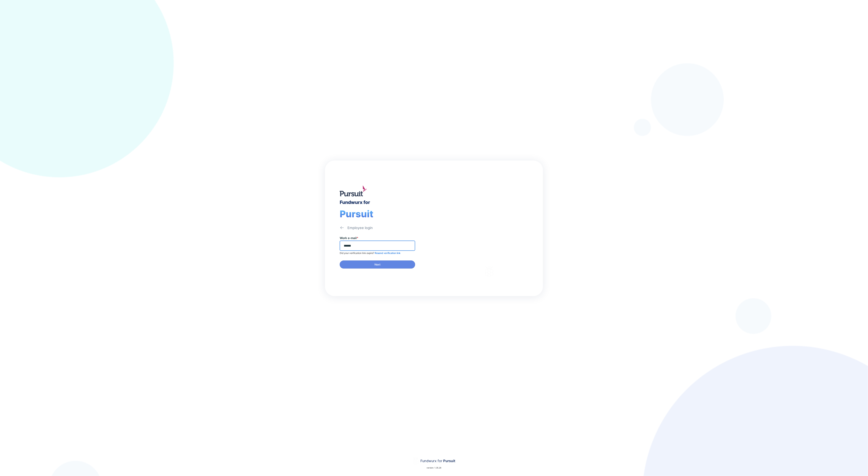 The image size is (868, 476). Describe the element at coordinates (360, 228) in the screenshot. I see `div: Employee login` at that location.